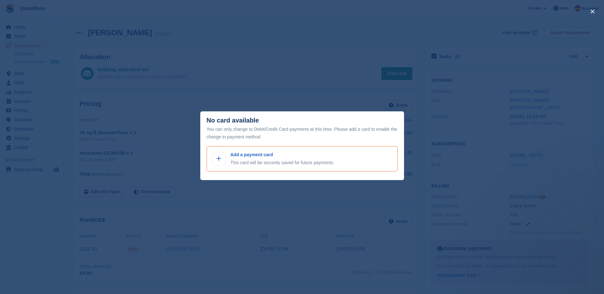 This screenshot has height=294, width=604. I want to click on p: Add a payment card, so click(282, 155).